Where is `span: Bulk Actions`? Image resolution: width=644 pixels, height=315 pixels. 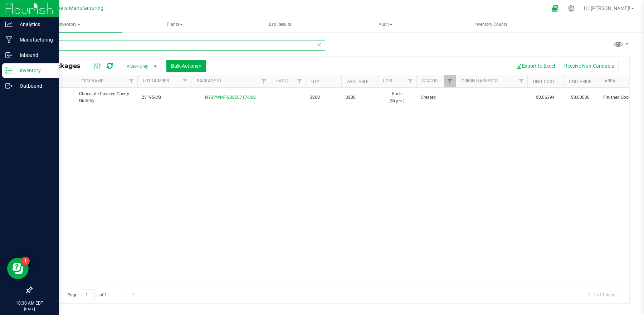
span: Bulk Actions is located at coordinates (186, 66).